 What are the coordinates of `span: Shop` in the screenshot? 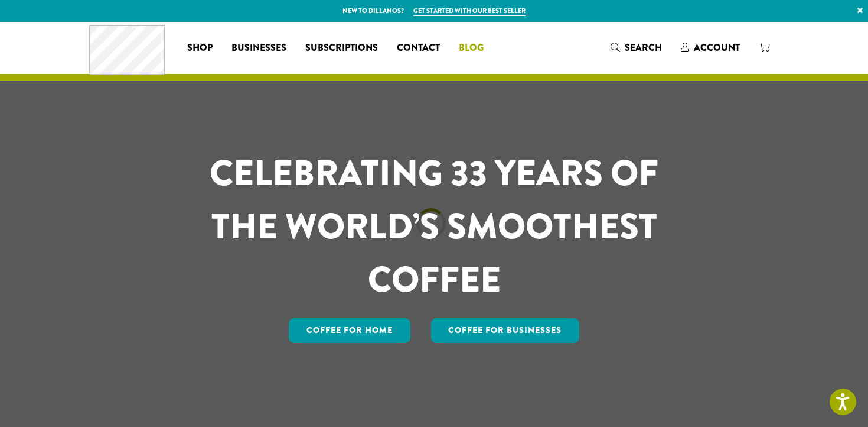 It's located at (200, 48).